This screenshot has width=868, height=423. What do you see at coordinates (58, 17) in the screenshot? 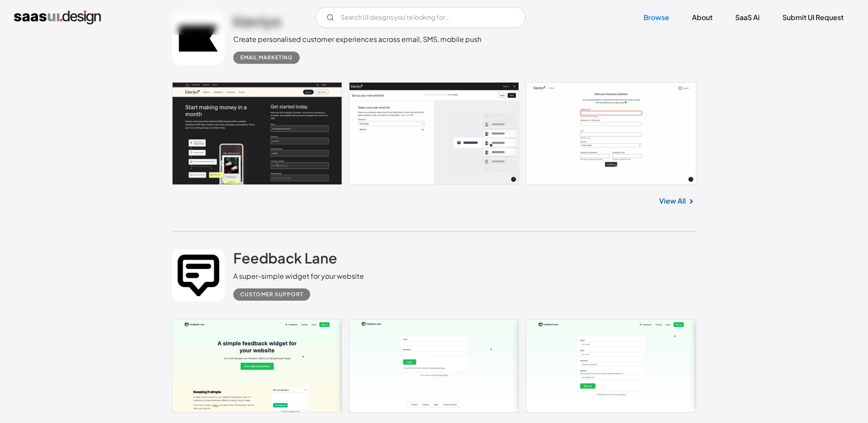
I see `a: home` at bounding box center [58, 17].